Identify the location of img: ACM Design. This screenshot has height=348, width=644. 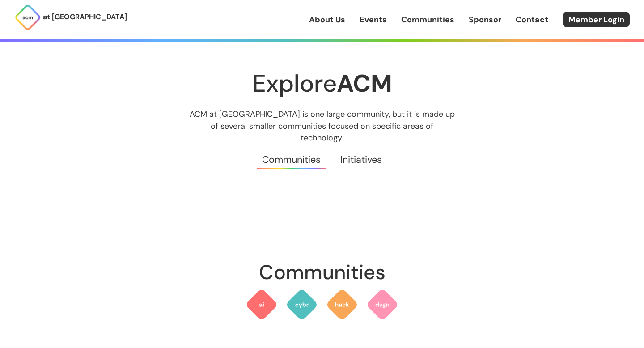
(382, 305).